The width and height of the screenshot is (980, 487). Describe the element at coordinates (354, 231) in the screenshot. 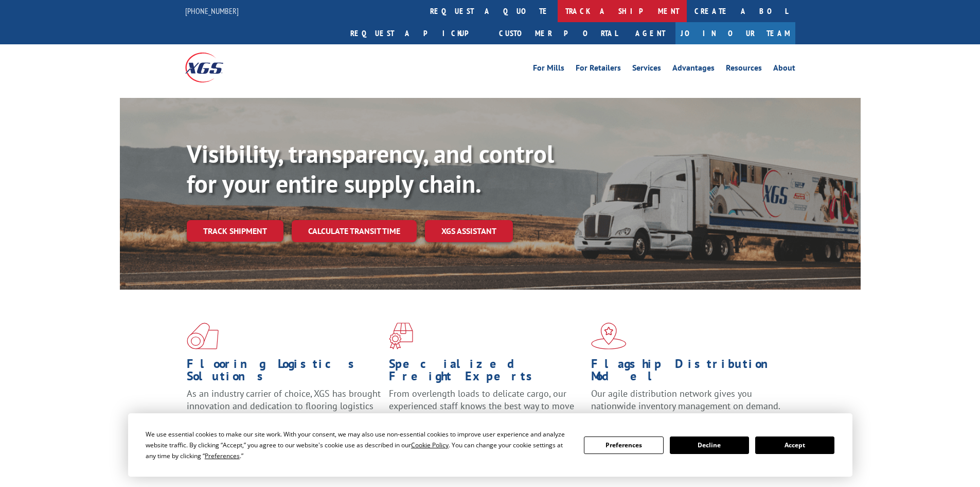

I see `a: Calculate transit time` at that location.